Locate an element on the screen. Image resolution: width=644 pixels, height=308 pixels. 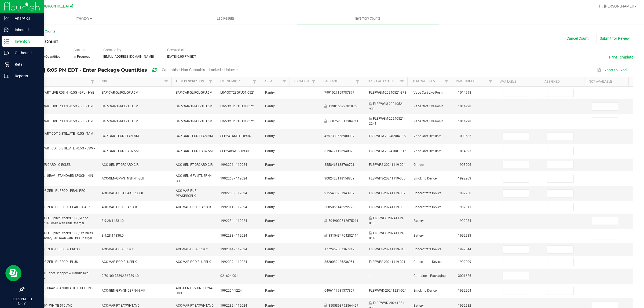
p: Outbound is located at coordinates (25, 53).